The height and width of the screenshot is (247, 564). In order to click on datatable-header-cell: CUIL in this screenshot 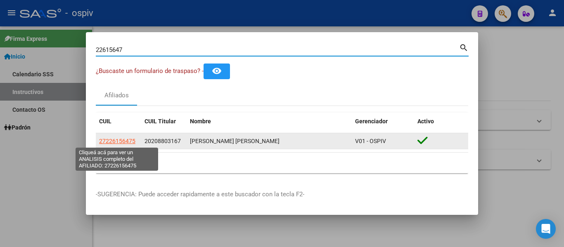, I will do `click(118, 121)`.